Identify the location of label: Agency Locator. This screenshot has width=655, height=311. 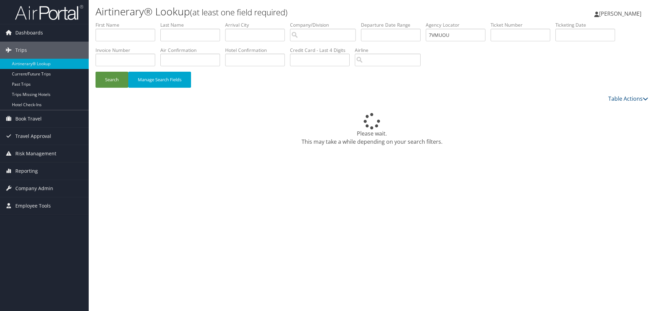
(458, 25).